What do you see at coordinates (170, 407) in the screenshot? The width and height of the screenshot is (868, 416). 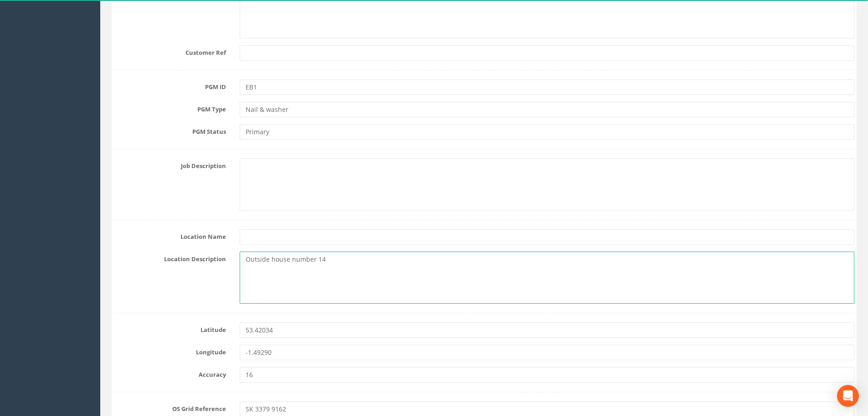 I see `label: OS Grid Reference` at bounding box center [170, 407].